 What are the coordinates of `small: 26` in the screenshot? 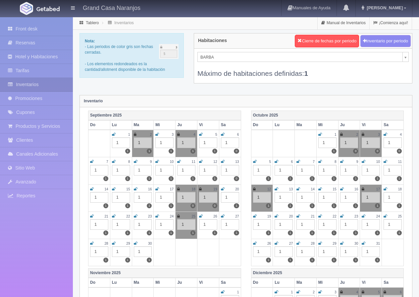 It's located at (269, 243).